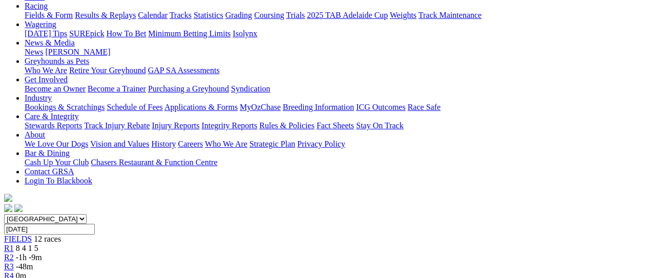 The width and height of the screenshot is (648, 278). What do you see at coordinates (154, 162) in the screenshot?
I see `a: Chasers Restaurant & Function Centre` at bounding box center [154, 162].